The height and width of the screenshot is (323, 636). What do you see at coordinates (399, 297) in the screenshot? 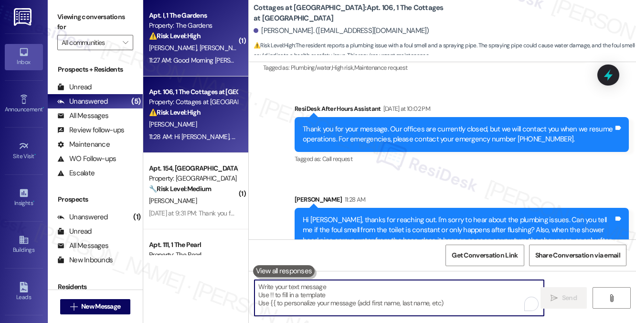
I see `textarea: To enrich screen reader interactions, please activate Accessibility in Grammarly extension settings` at bounding box center [399, 297].